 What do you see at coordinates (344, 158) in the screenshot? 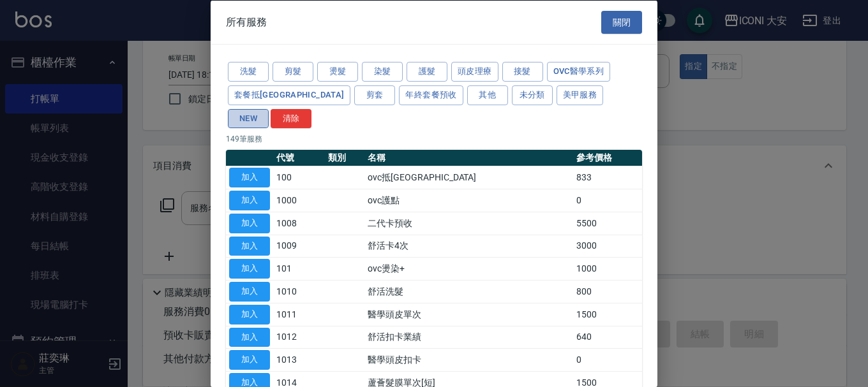
I see `th: 類別` at bounding box center [344, 158].